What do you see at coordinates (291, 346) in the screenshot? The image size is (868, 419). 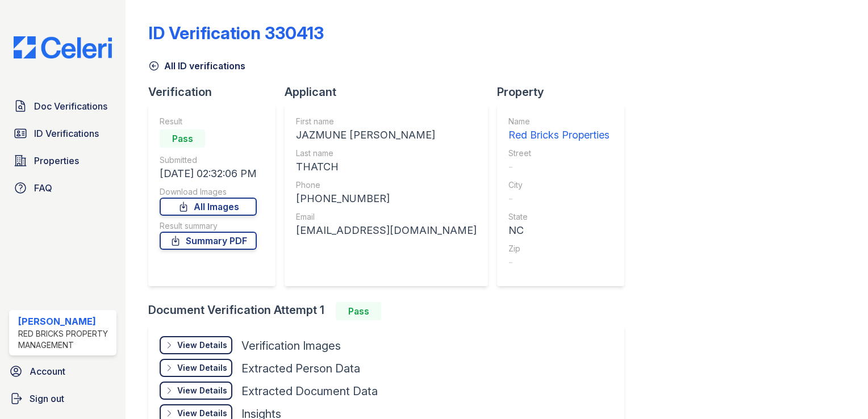 I see `div: Verification Images` at bounding box center [291, 346].